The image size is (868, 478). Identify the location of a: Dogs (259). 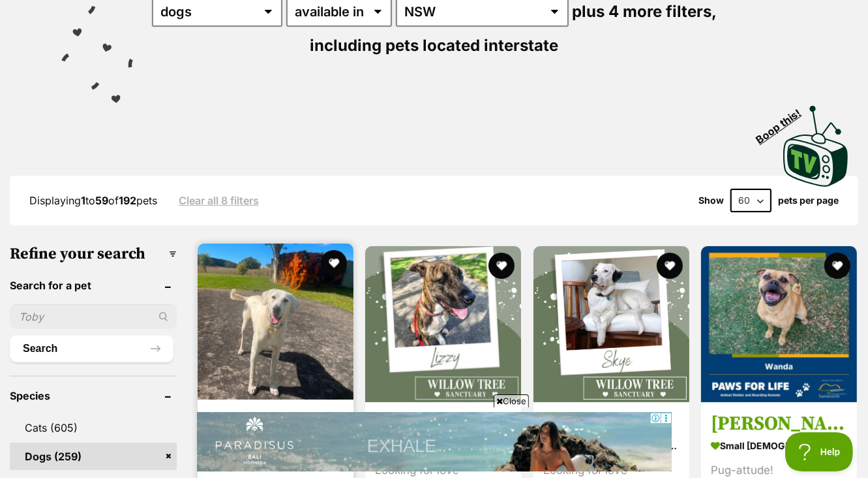
(93, 456).